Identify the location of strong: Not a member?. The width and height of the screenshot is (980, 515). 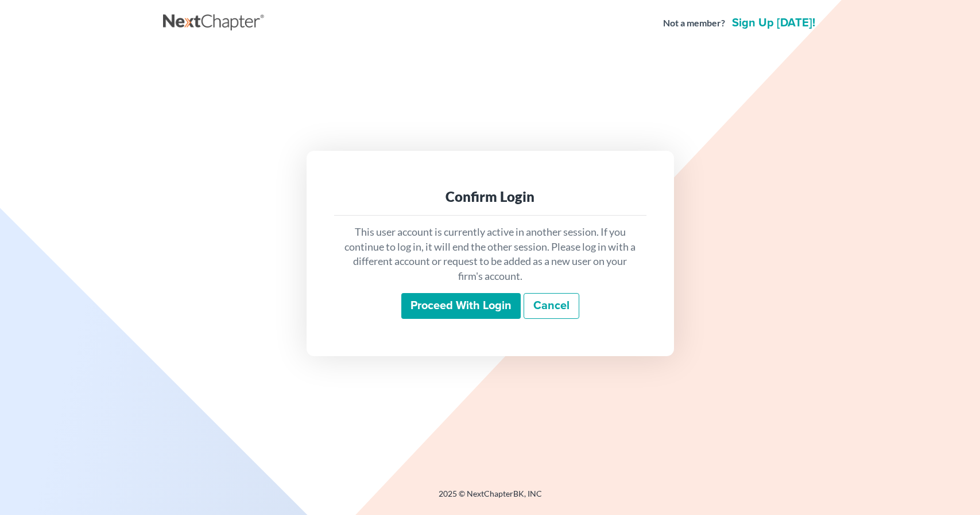
(694, 23).